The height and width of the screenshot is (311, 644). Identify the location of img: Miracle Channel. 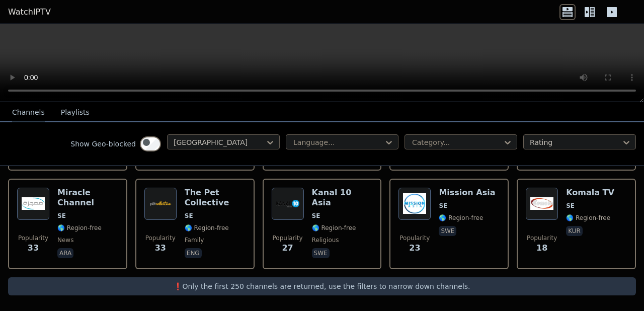
(33, 204).